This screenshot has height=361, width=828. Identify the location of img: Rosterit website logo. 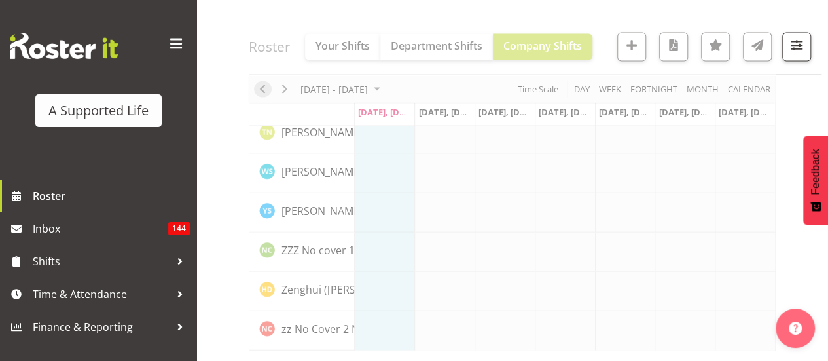
(63, 46).